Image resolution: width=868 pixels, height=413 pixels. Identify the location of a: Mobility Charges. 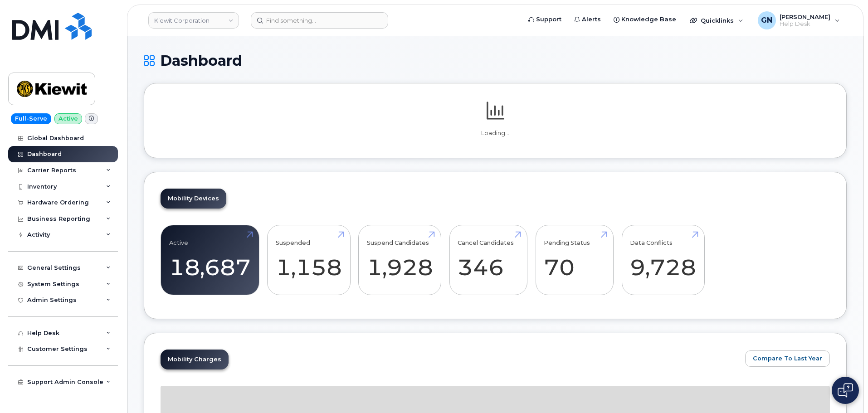
(194, 360).